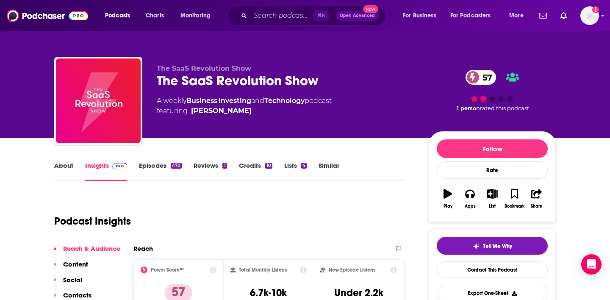  I want to click on span: rated this podcast, so click(504, 108).